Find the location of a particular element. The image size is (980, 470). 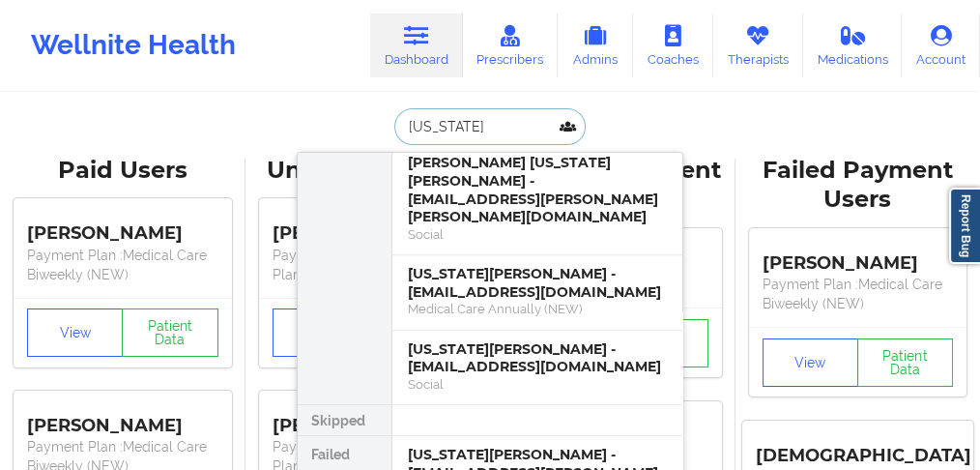

a: Therapists is located at coordinates (758, 46).